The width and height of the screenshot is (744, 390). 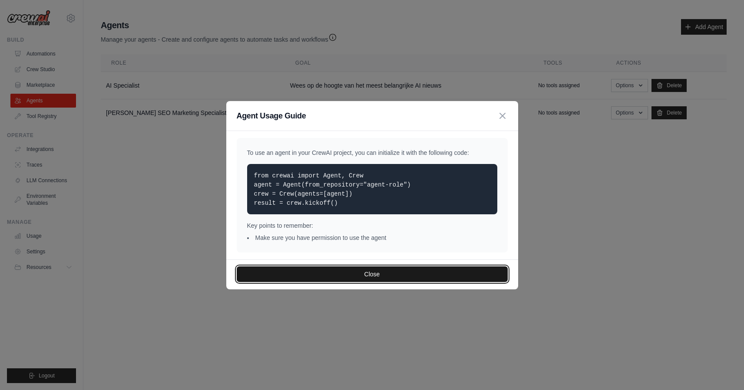 What do you see at coordinates (372, 274) in the screenshot?
I see `button: Close` at bounding box center [372, 274].